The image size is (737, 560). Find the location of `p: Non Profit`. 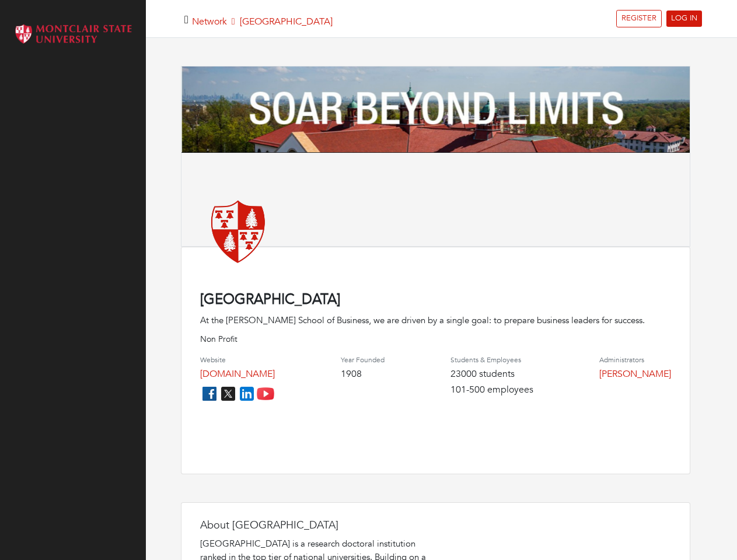

p: Non Profit is located at coordinates (435, 339).